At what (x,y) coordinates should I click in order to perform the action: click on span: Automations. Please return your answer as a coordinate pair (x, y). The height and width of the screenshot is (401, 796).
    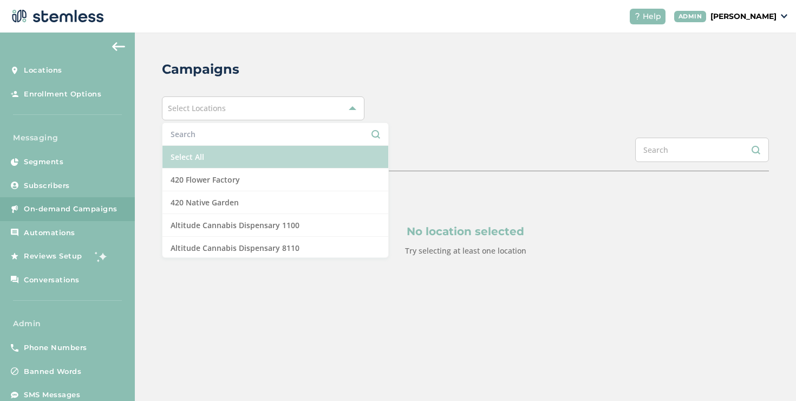
    Looking at the image, I should click on (49, 233).